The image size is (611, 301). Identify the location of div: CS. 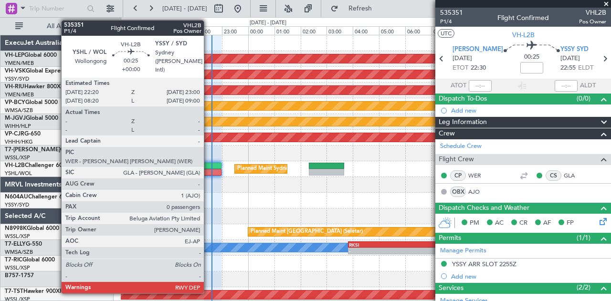
(553, 176).